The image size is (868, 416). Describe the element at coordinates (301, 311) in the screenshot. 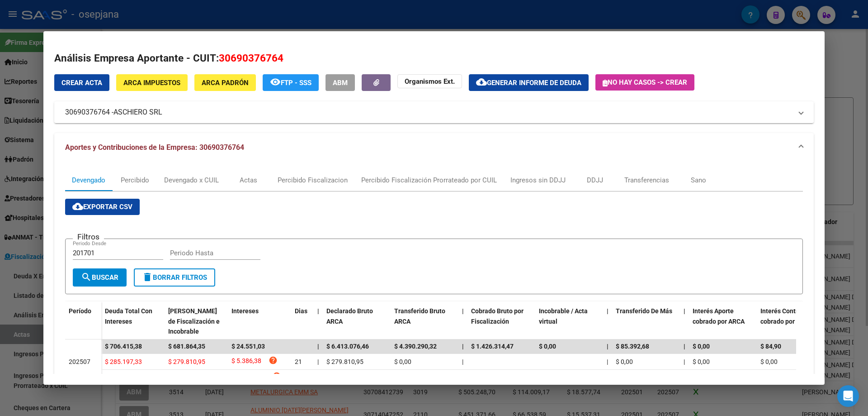

I see `span: Dias` at that location.